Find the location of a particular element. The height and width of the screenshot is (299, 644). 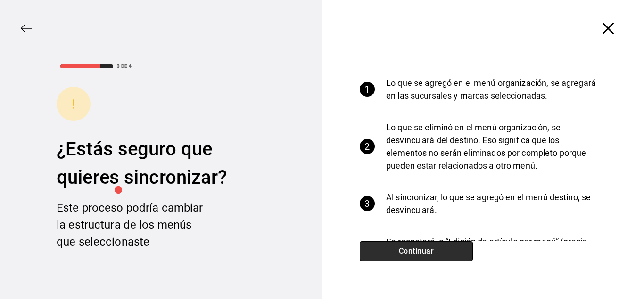

div: 1 is located at coordinates (368, 90).